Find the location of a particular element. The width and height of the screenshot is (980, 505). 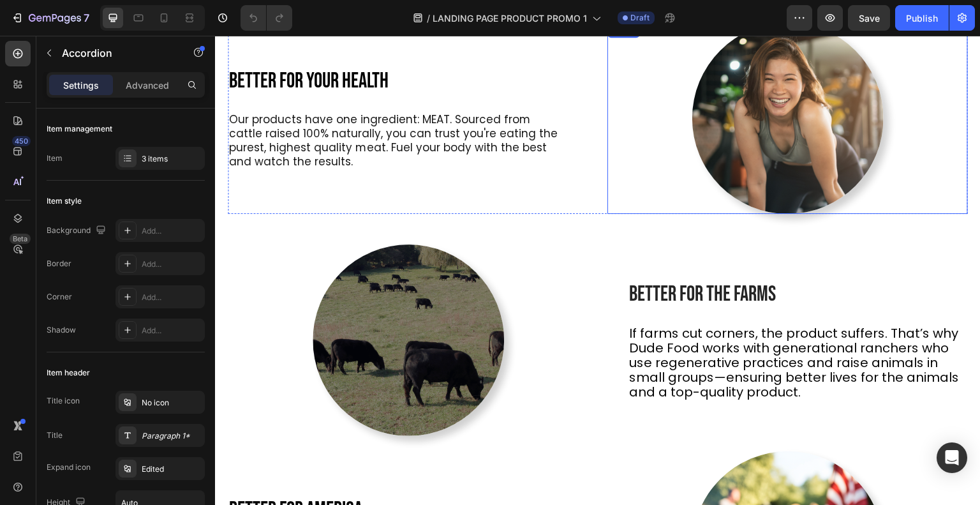

div: No icon is located at coordinates (172, 403).